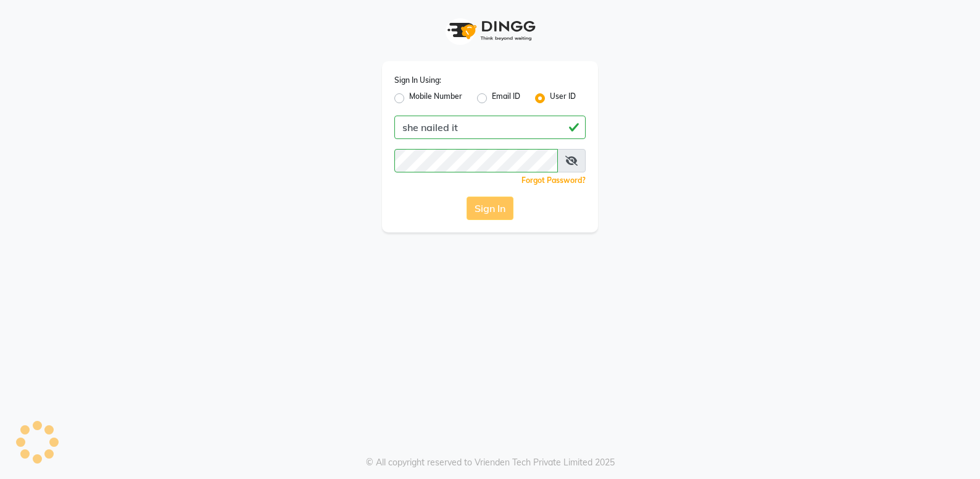 This screenshot has width=980, height=479. What do you see at coordinates (563, 99) in the screenshot?
I see `label: User ID` at bounding box center [563, 99].